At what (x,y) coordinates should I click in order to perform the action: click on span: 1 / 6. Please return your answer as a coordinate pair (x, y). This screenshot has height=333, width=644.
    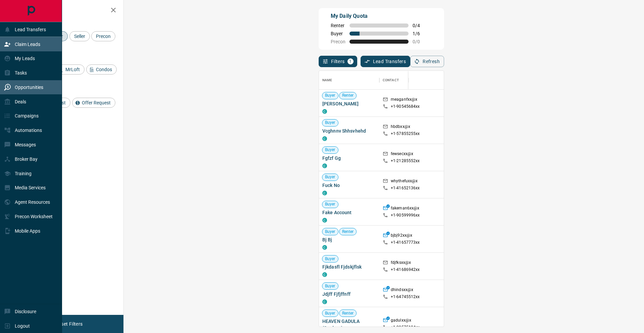
    Looking at the image, I should click on (420, 34).